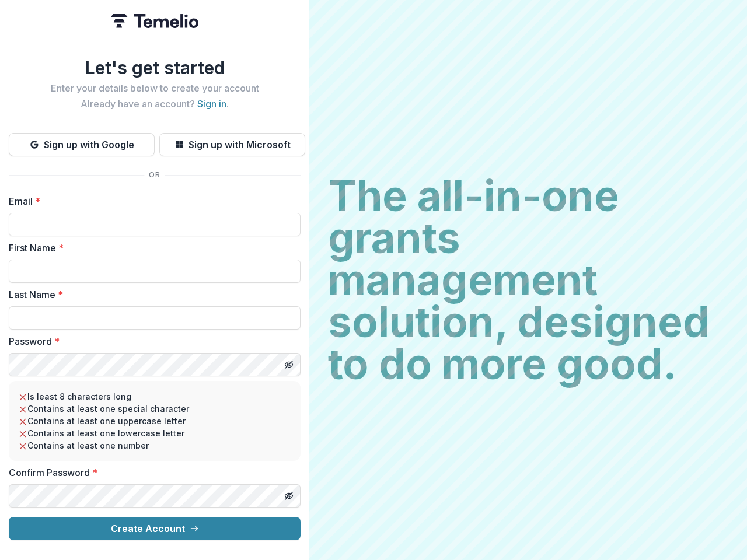 This screenshot has width=747, height=560. What do you see at coordinates (154, 446) in the screenshot?
I see `li: Contains at least one number` at bounding box center [154, 446].